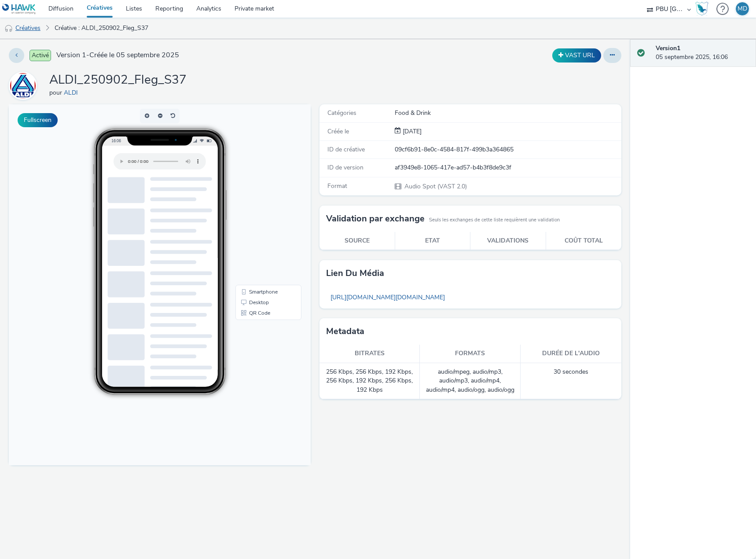 This screenshot has width=756, height=559. What do you see at coordinates (668, 48) in the screenshot?
I see `strong: Version 1` at bounding box center [668, 48].